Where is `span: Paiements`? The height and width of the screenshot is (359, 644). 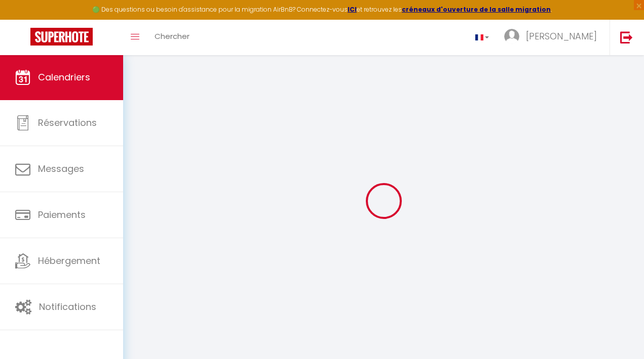 span: Paiements is located at coordinates (62, 215).